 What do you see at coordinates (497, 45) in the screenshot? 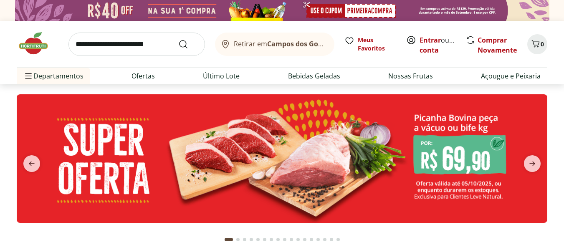
I see `a: Comprar Novamente` at bounding box center [497, 45].